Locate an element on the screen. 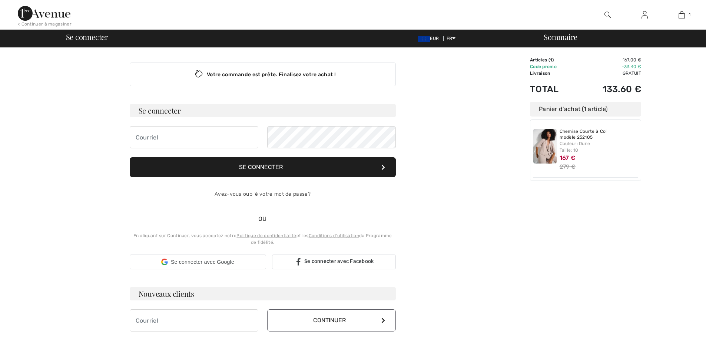  span: Se connecter avec Facebook is located at coordinates (339, 262).